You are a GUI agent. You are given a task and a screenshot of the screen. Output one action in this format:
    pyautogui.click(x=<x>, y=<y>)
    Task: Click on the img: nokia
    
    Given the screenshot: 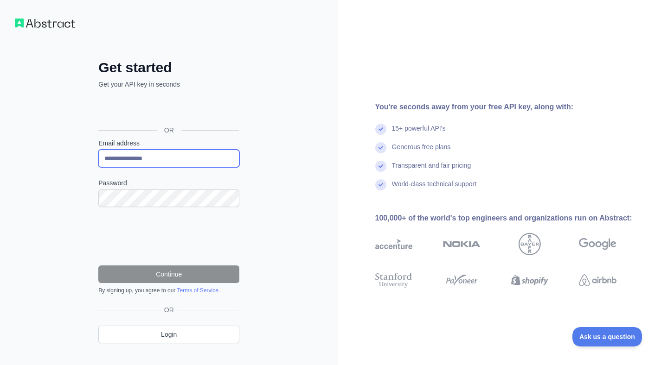 What is the action you would take?
    pyautogui.click(x=461, y=244)
    